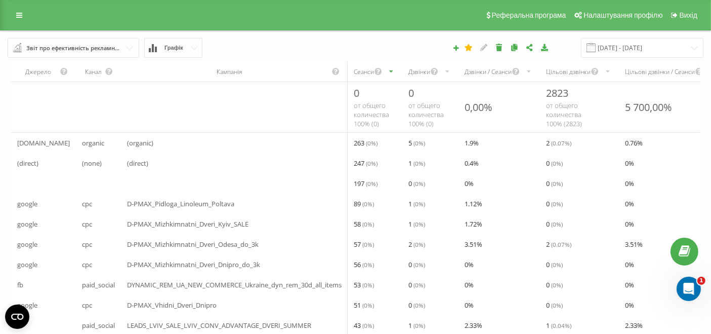 Image resolution: width=711 pixels, height=334 pixels. Describe the element at coordinates (173, 48) in the screenshot. I see `button: Графік` at that location.